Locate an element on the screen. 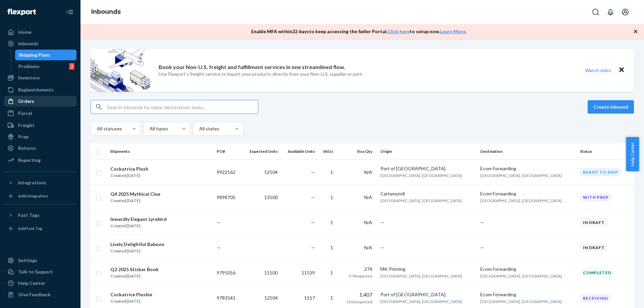 The height and width of the screenshot is (308, 644). span: Help Center is located at coordinates (632, 154).